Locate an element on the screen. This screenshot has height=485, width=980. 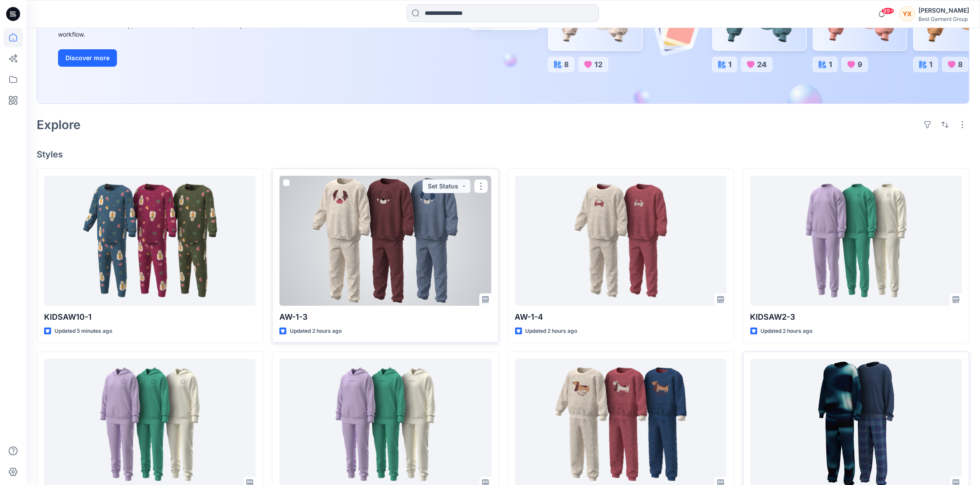
div: YX is located at coordinates (907, 14).